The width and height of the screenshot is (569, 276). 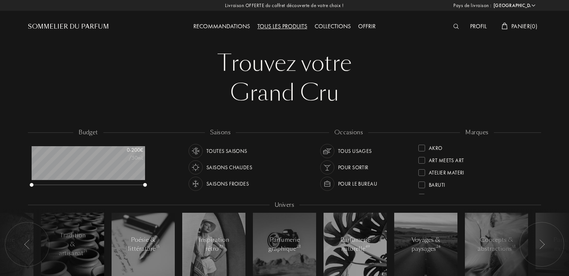 I want to click on div: Recommandations, so click(x=222, y=27).